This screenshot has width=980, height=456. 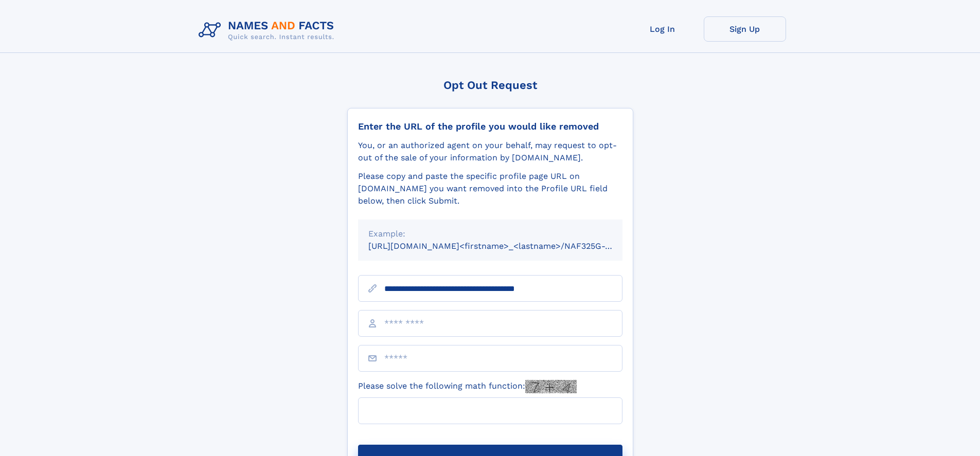 I want to click on div: Opt Out Request, so click(x=491, y=85).